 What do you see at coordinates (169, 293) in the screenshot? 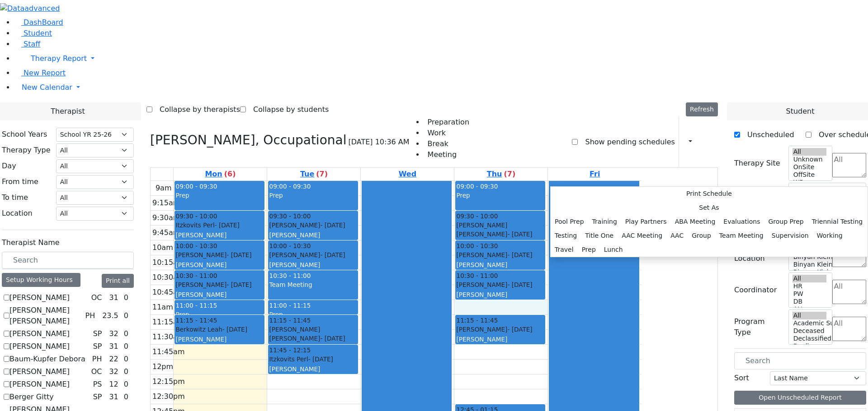
I see `div: 10:45am` at bounding box center [169, 293].